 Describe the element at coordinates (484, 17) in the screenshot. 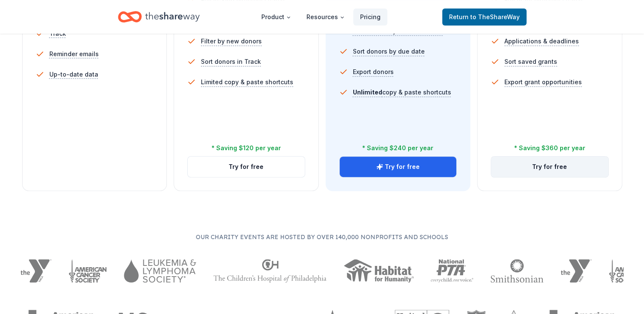

I see `a: Returnto TheShareWay` at that location.